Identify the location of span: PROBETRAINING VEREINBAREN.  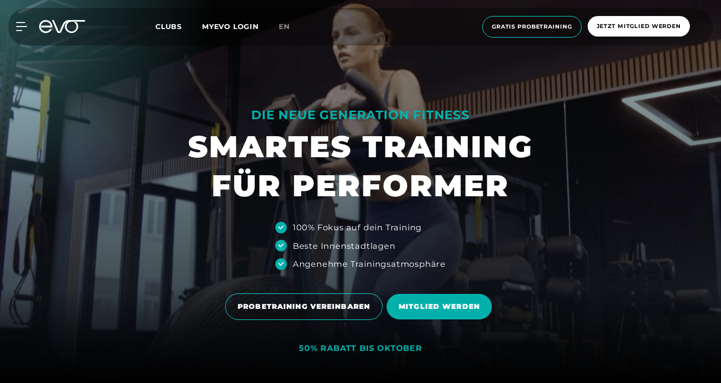
(304, 307).